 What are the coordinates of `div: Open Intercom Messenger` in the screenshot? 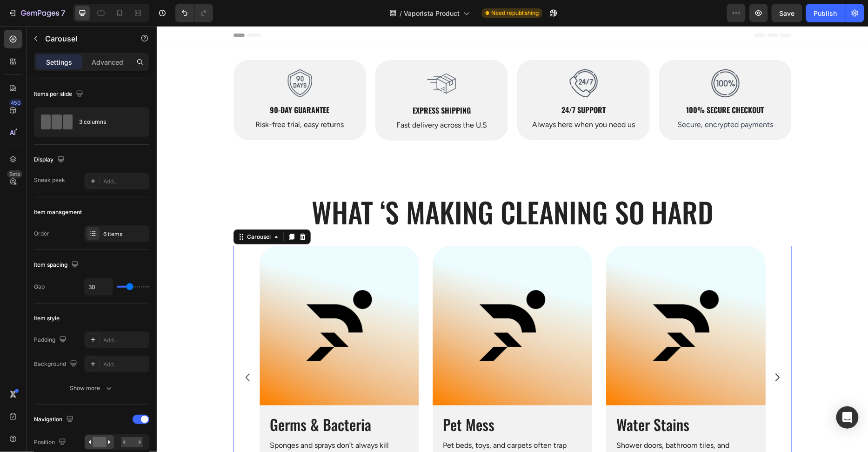 It's located at (847, 417).